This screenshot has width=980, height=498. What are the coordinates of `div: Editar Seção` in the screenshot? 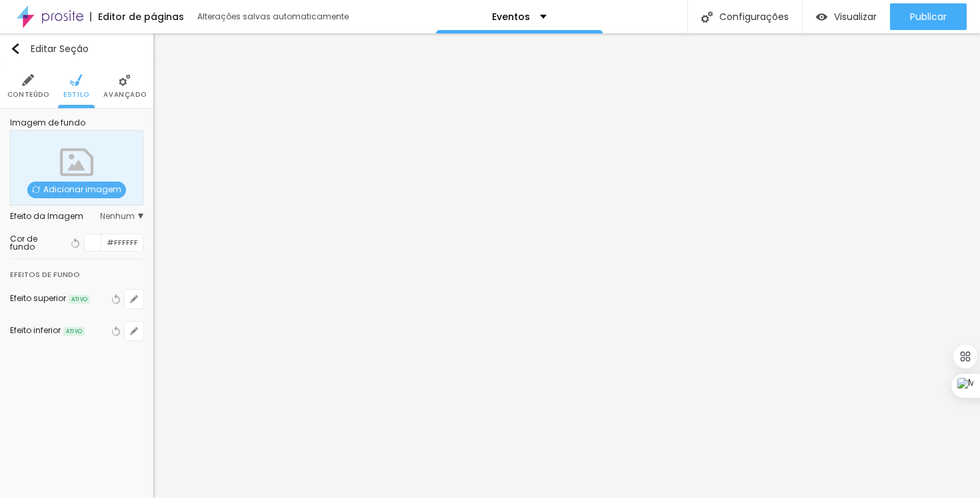 It's located at (49, 49).